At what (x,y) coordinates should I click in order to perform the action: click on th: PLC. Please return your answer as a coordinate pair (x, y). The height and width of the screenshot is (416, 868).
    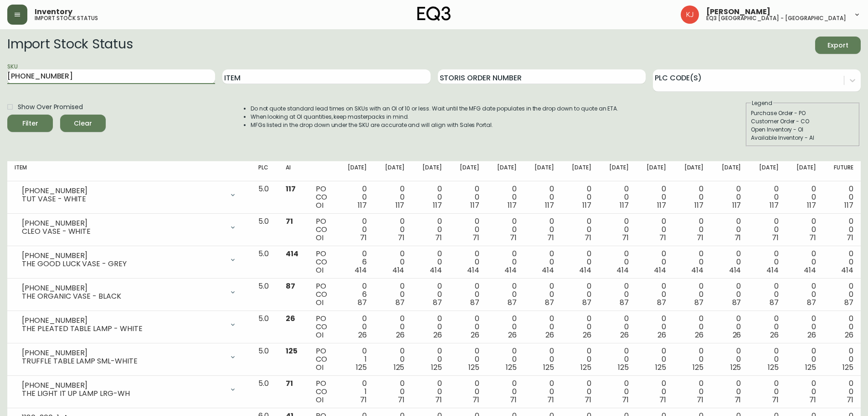
    Looking at the image, I should click on (265, 171).